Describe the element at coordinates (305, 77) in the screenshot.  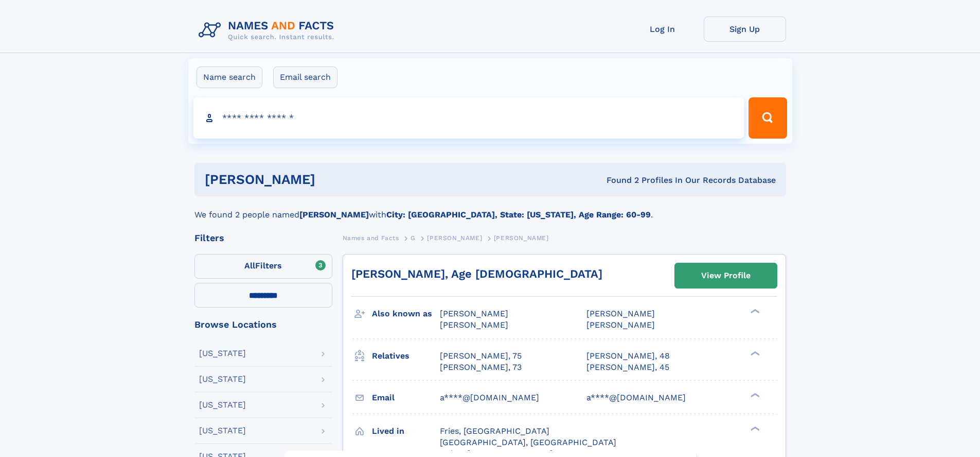
I see `label: Email search` at that location.